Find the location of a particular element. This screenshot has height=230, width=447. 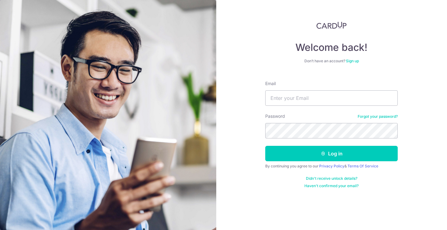

div: Don’t have an account? is located at coordinates (332, 61).